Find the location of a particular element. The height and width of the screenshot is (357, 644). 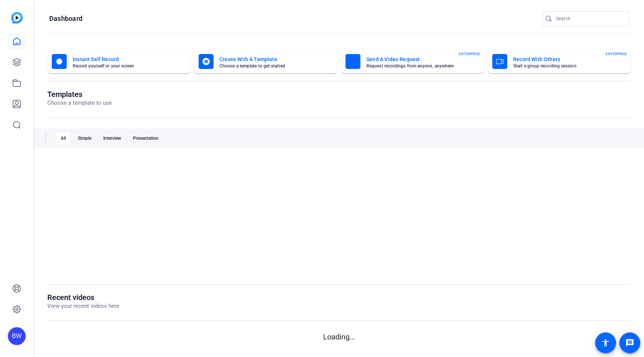

mat-card-subtitle: Request recordings from anyone, anywhere is located at coordinates (417, 66).